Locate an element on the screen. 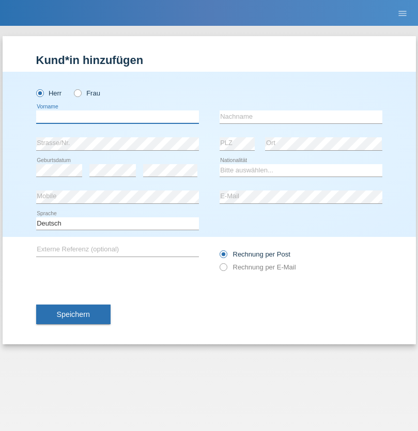 The width and height of the screenshot is (418, 431). input: Rechnung per Post is located at coordinates (223, 257).